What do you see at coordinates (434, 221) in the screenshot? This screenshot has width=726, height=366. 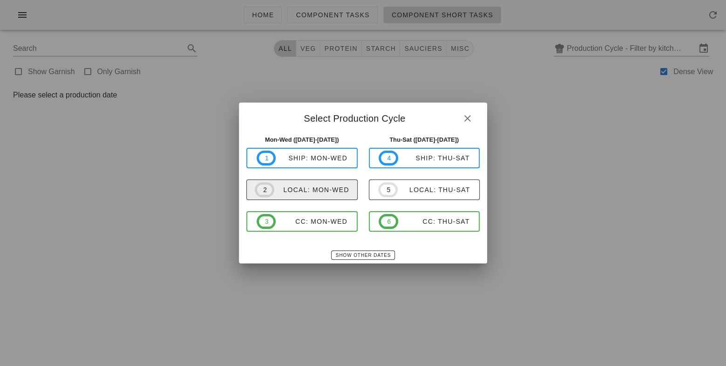 I see `div: CC: Thu-Sat` at bounding box center [434, 221].